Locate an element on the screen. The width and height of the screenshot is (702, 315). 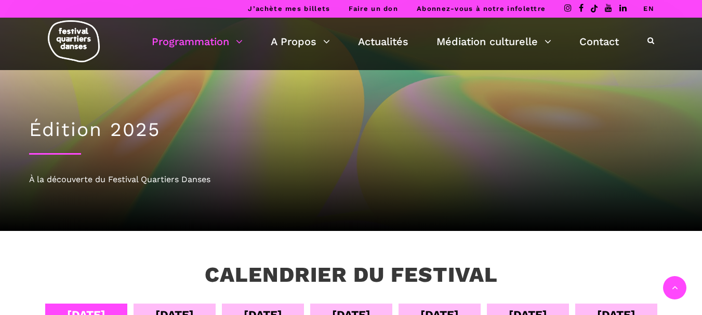
a: EN is located at coordinates (648, 8).